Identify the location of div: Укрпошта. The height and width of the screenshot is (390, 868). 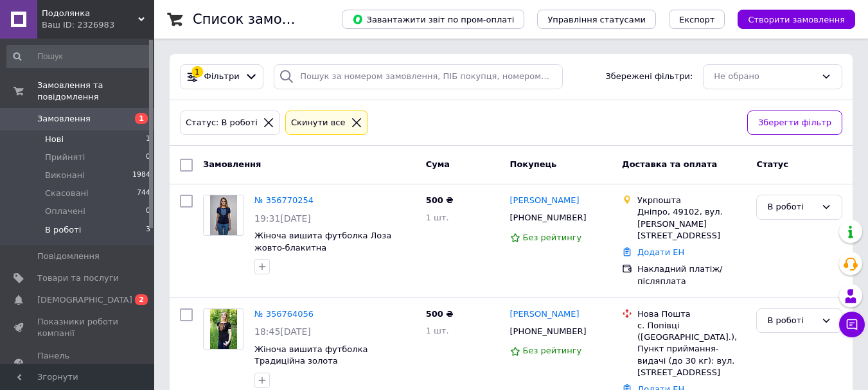
(692, 201).